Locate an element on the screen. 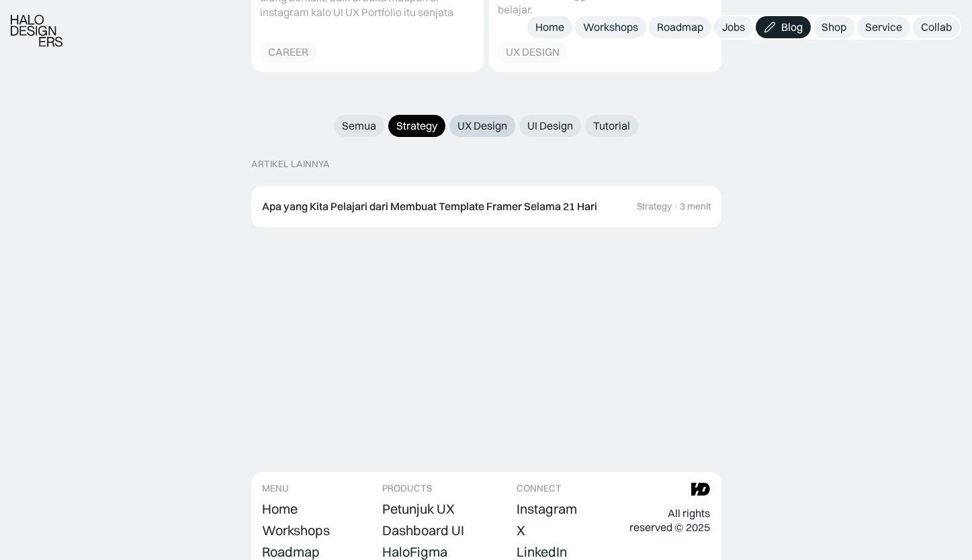  a: Roadmap is located at coordinates (680, 26).